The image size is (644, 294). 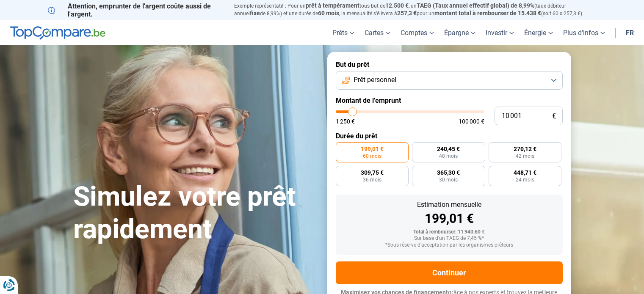 What do you see at coordinates (448, 180) in the screenshot?
I see `span: 30 mois` at bounding box center [448, 180].